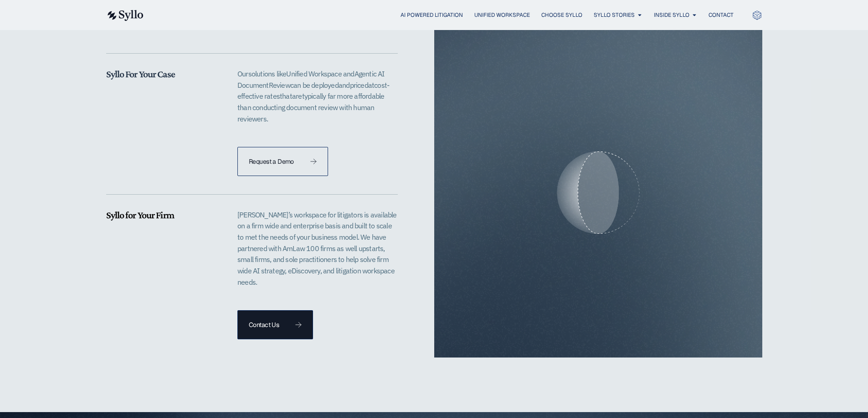 This screenshot has width=868, height=418. Describe the element at coordinates (364, 85) in the screenshot. I see `span: ed` at that location.